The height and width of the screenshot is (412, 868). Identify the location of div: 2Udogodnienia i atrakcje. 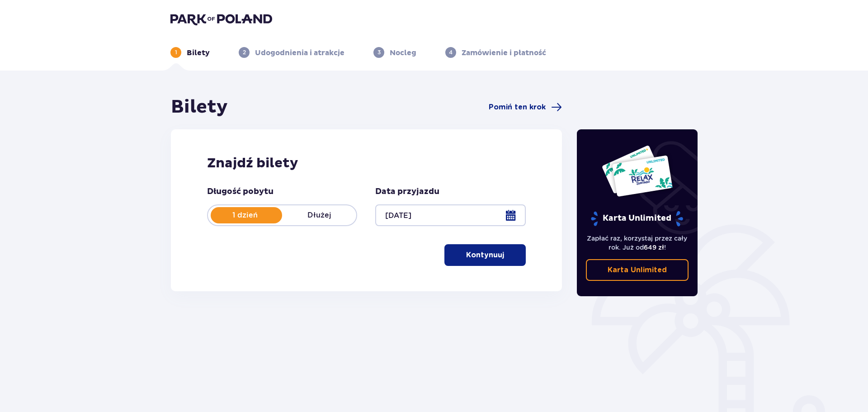
(291, 52).